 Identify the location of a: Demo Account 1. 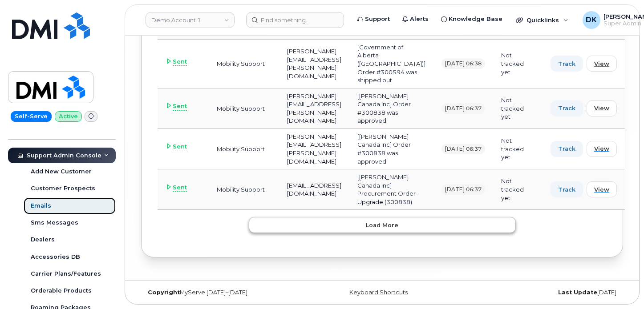
(190, 20).